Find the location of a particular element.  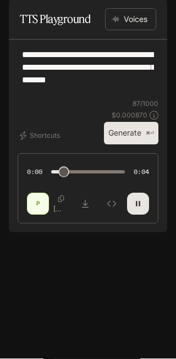

p: [Sad] yeah. This glass is so sad to hear about the water shortage and missed that much! is located at coordinates (57, 209).